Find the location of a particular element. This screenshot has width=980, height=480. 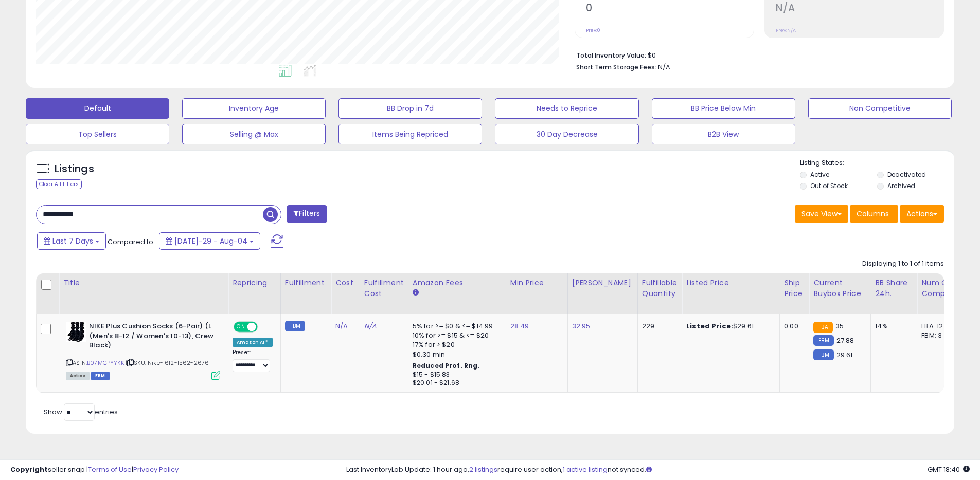

a: 32.95 is located at coordinates (582, 327).